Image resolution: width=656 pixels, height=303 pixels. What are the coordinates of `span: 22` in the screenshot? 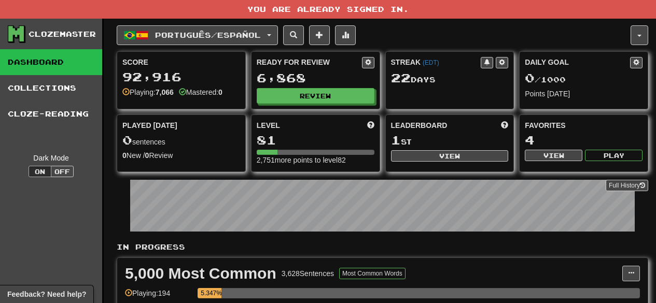 It's located at (401, 78).